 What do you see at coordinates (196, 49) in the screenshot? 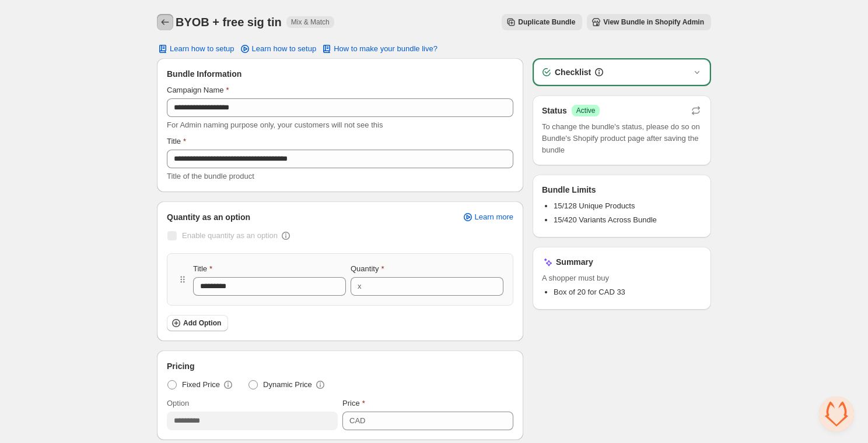
I see `button: Learn how to setup` at bounding box center [196, 49].